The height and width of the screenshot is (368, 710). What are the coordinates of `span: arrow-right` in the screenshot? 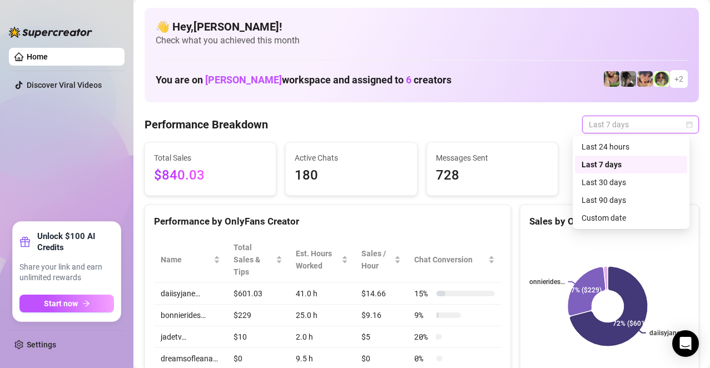 It's located at (86, 304).